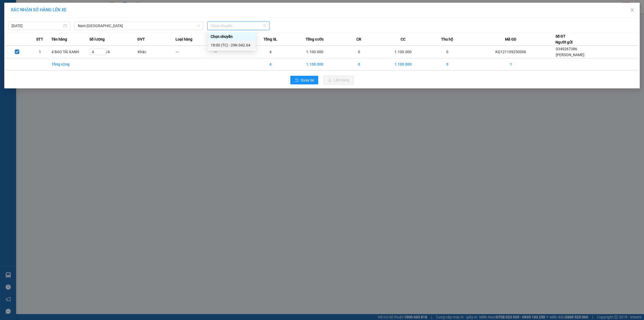  I want to click on button: uploadLên hàng, so click(339, 80).